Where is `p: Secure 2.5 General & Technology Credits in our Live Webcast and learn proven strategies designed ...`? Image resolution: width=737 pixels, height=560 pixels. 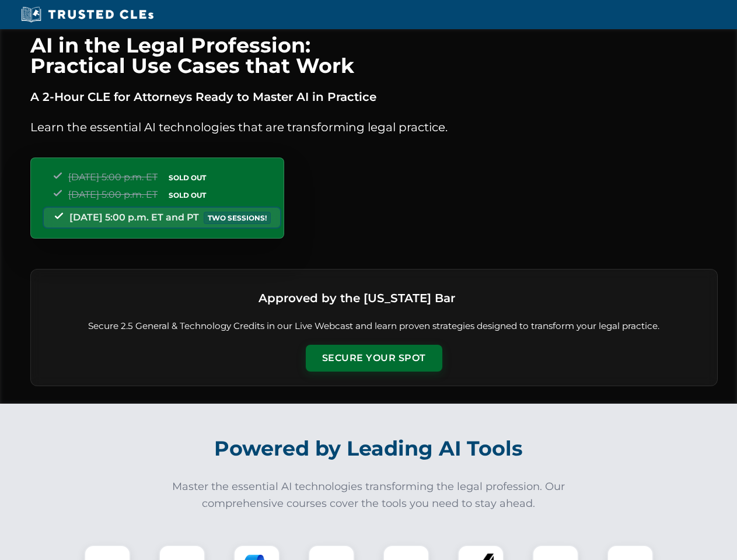 p: Secure 2.5 General & Technology Credits in our Live Webcast and learn proven strategies designed ... is located at coordinates (374, 326).